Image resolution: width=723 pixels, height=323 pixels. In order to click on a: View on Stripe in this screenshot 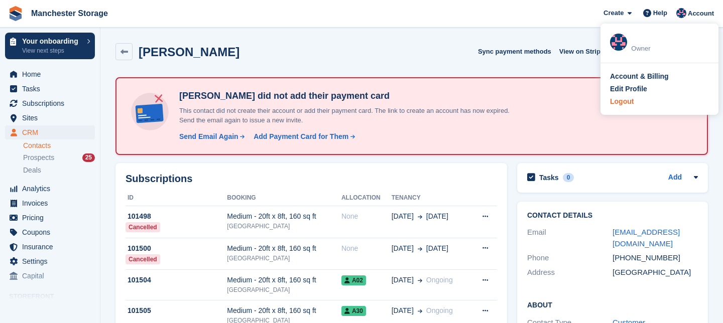, I will do `click(585, 51)`.